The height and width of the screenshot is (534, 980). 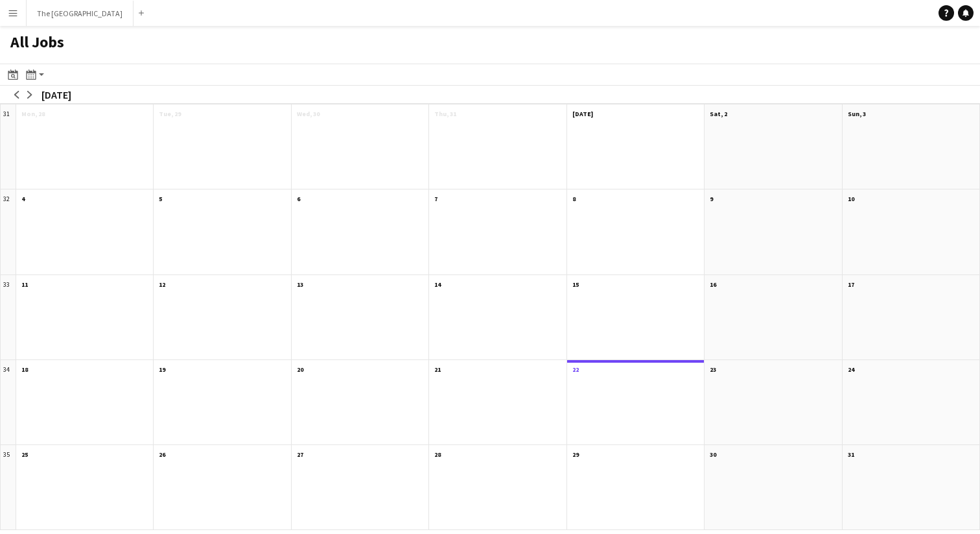 I want to click on span: Wed, 30, so click(x=308, y=113).